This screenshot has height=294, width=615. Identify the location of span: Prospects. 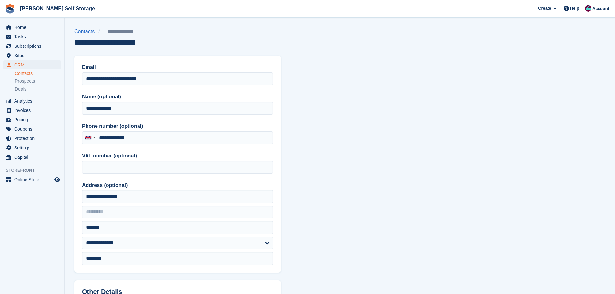
(25, 81).